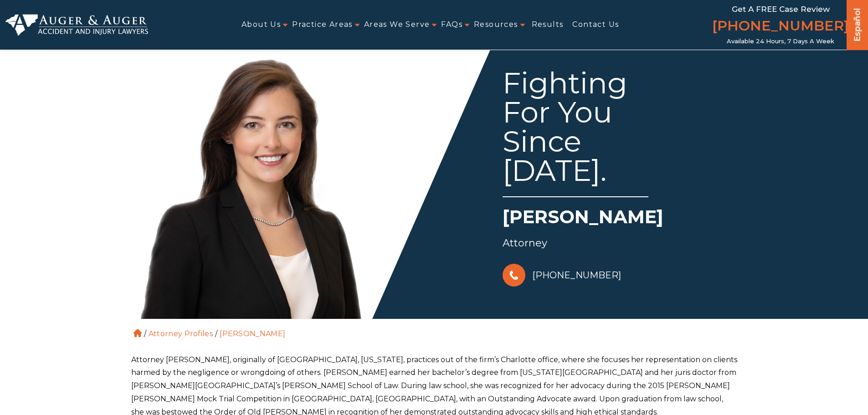  Describe the element at coordinates (452, 25) in the screenshot. I see `a: FAQs` at that location.